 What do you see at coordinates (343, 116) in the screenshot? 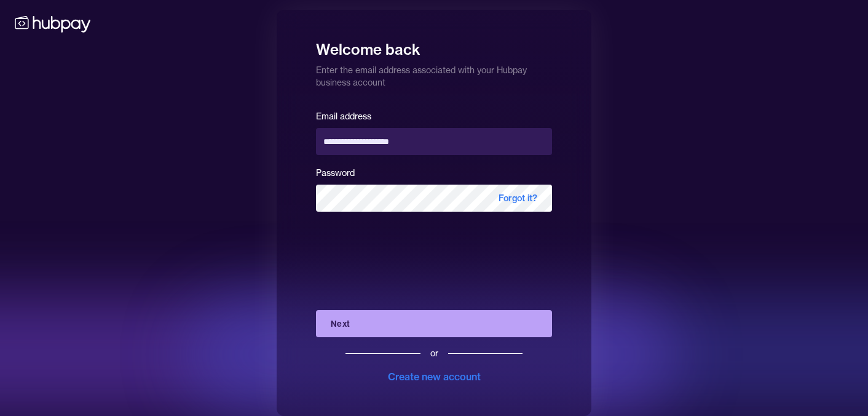
I see `label: Email address` at bounding box center [343, 116].